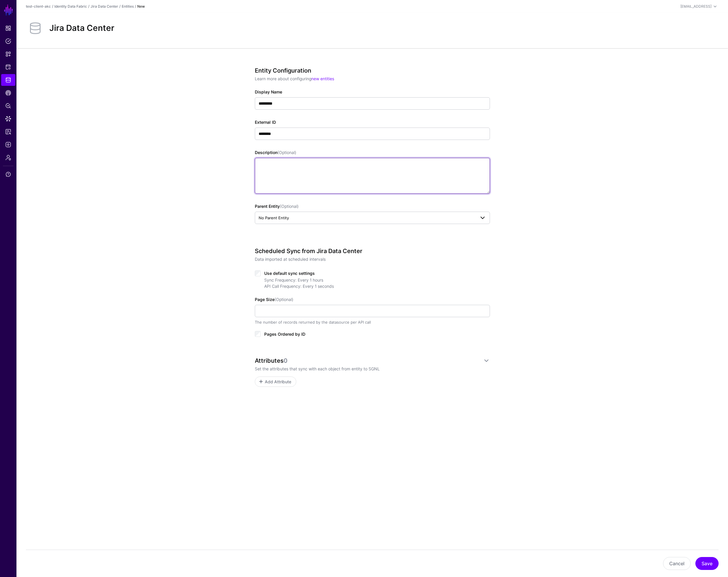 The image size is (728, 577). Describe the element at coordinates (277, 381) in the screenshot. I see `span: Add Attribute` at that location.